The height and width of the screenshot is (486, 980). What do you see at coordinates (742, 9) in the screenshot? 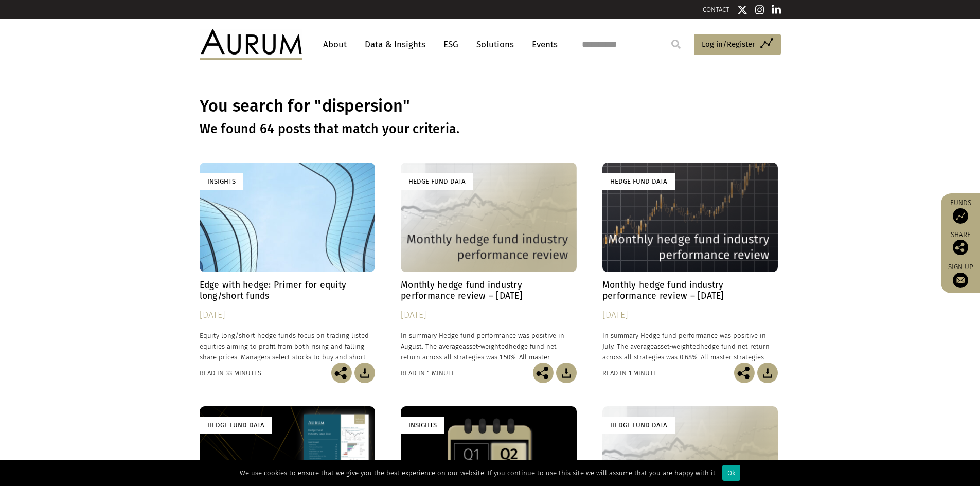
I see `img: Twitter icon` at bounding box center [742, 9].